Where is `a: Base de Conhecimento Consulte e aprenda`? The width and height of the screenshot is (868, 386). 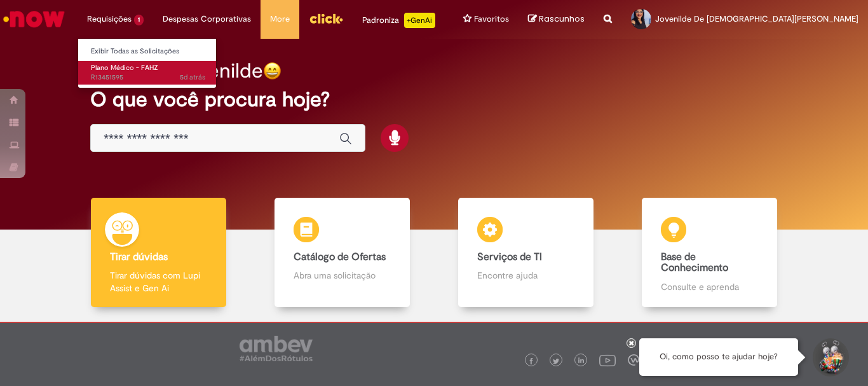 a: Base de Conhecimento Consulte e aprenda is located at coordinates (709, 252).